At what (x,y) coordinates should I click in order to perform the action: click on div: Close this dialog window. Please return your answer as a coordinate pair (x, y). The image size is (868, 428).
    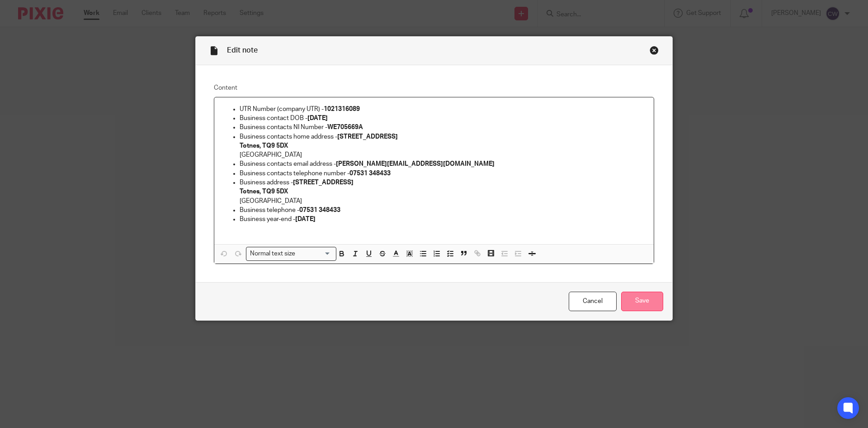
    Looking at the image, I should click on (654, 50).